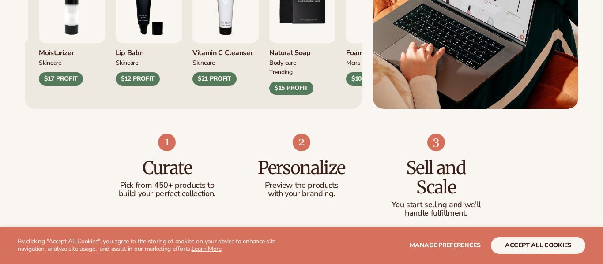  What do you see at coordinates (302, 62) in the screenshot?
I see `div: BODY Care` at bounding box center [302, 62].